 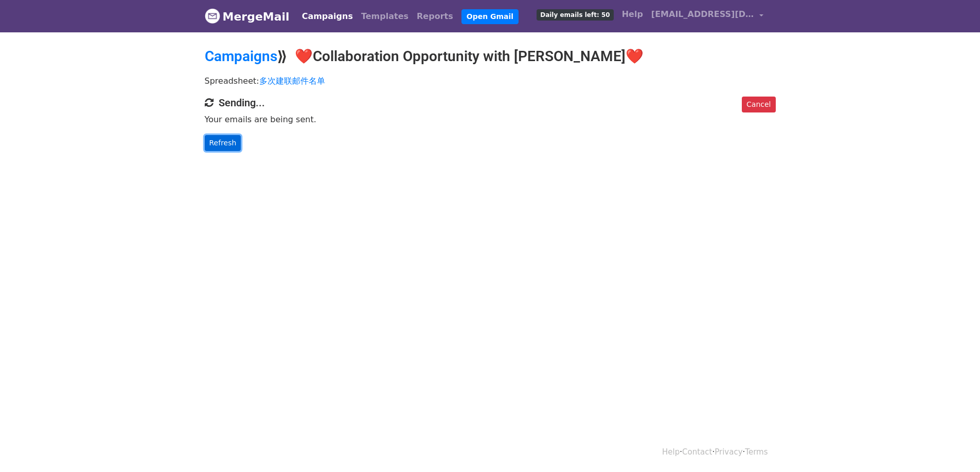 What do you see at coordinates (574, 14) in the screenshot?
I see `a: Daily emails left: 50` at bounding box center [574, 14].